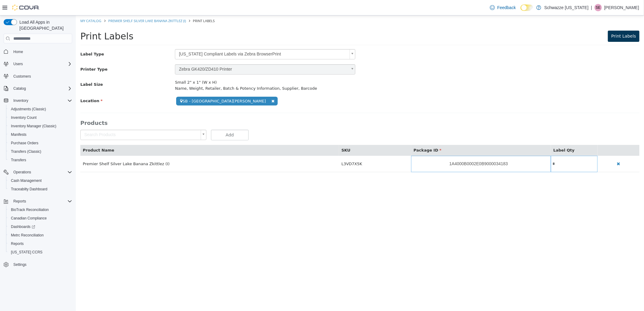 The height and width of the screenshot is (311, 644). I want to click on h3: Products, so click(284, 107).